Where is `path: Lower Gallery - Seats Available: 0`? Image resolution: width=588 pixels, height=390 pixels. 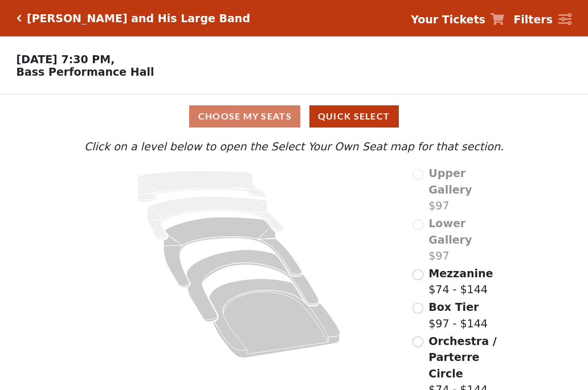 path: Lower Gallery - Seats Available: 0 is located at coordinates (216, 219).